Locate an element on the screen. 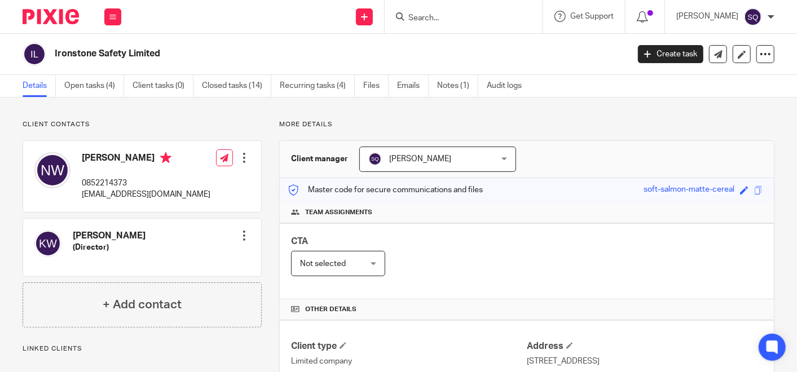 The image size is (797, 372). span: CTA is located at coordinates (299, 241).